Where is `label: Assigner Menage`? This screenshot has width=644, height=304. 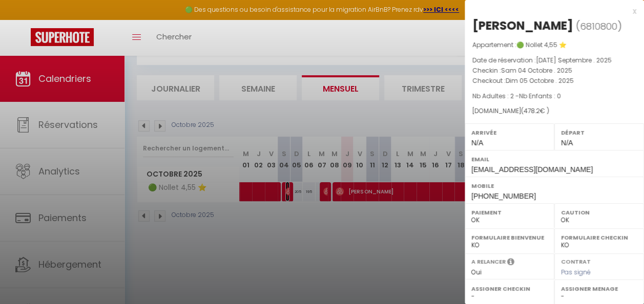 label: Assigner Menage is located at coordinates (599, 289).